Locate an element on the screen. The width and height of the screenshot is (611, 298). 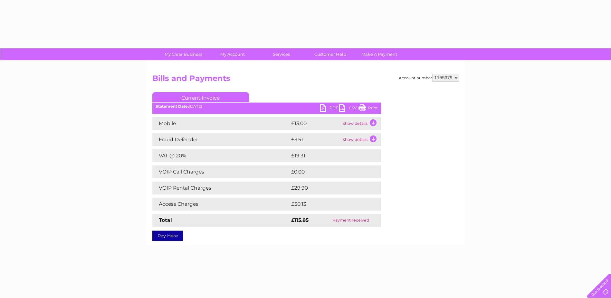
a: Current Invoice is located at coordinates (201, 97).